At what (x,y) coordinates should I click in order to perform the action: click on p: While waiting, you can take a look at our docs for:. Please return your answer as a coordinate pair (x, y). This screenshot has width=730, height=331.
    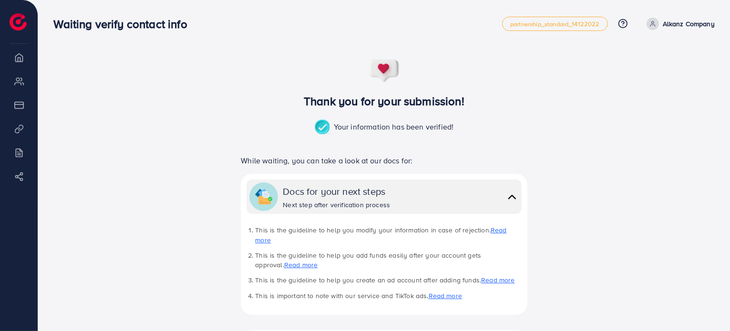
    Looking at the image, I should click on (384, 161).